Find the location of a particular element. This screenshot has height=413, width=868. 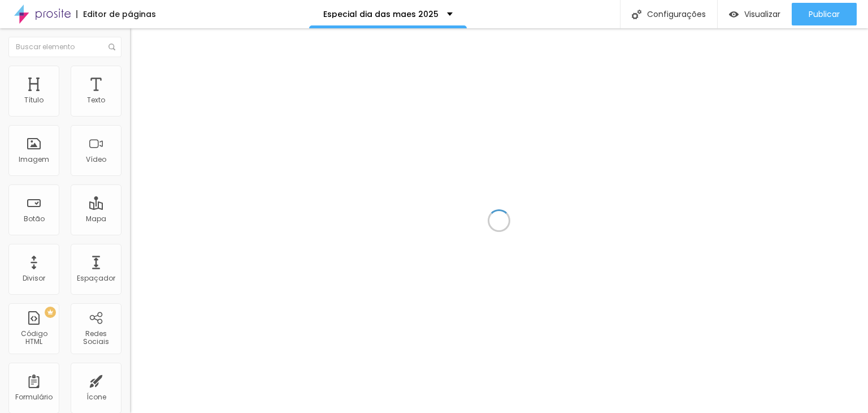

span: Visualizar is located at coordinates (762, 14).